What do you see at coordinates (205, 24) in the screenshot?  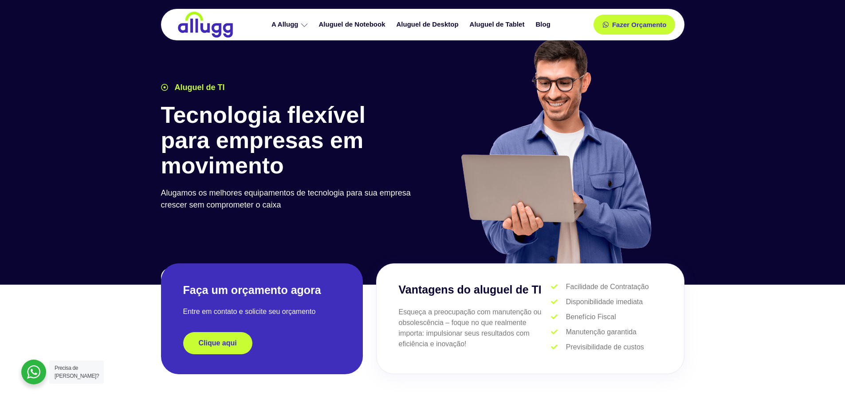 I see `img: locação de TI é Allugg` at bounding box center [205, 24].